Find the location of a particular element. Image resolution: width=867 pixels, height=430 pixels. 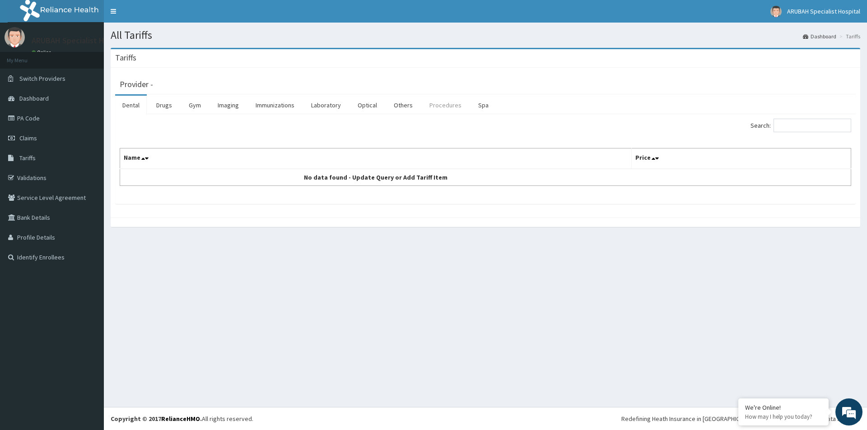

a: Gym is located at coordinates (195, 105).